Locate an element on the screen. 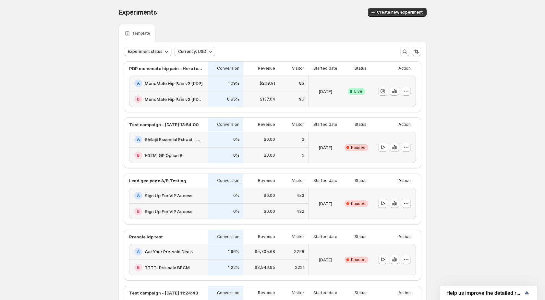 This screenshot has height=300, width=545. span: Experiment status is located at coordinates (145, 52).